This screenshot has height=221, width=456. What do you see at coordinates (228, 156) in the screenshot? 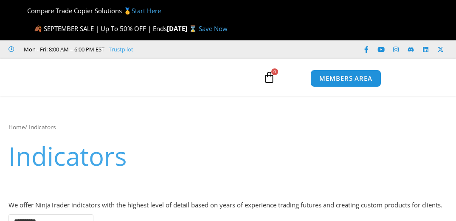
I see `h1: Indicators` at bounding box center [228, 156].